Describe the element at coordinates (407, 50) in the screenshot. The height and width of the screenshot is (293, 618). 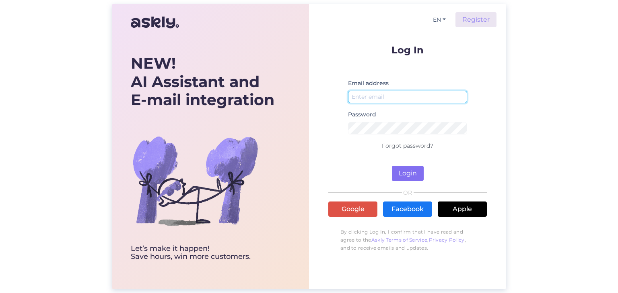
I see `p: Log In` at that location.